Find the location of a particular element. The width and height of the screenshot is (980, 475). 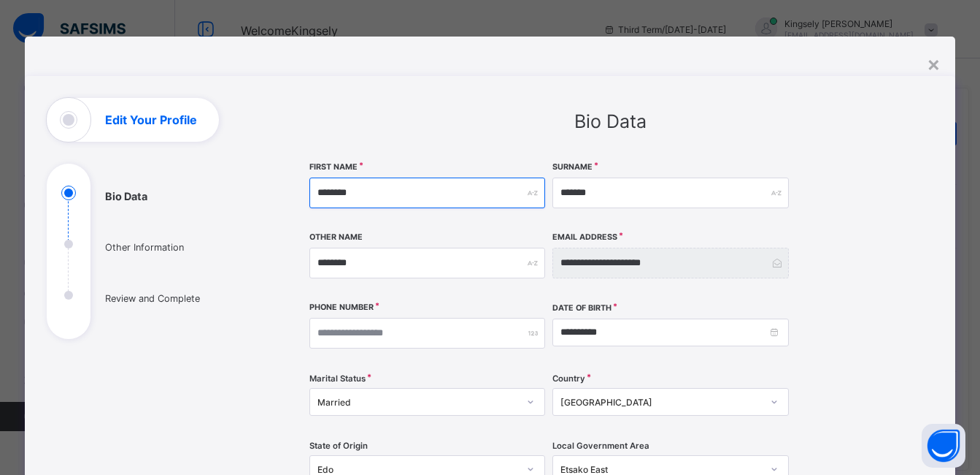

label: Date of Birth is located at coordinates (582, 308).